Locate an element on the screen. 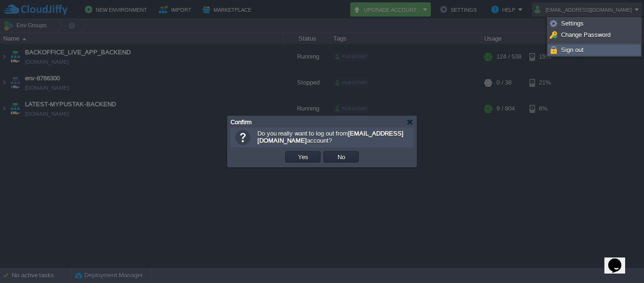 Image resolution: width=644 pixels, height=283 pixels. a: Sign out is located at coordinates (594, 50).